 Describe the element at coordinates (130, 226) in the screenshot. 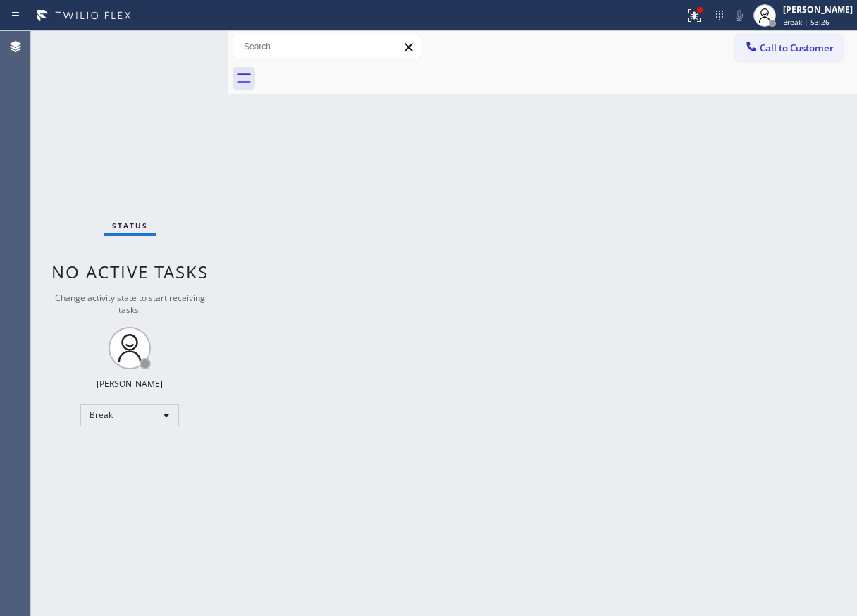

I see `span: Status` at that location.